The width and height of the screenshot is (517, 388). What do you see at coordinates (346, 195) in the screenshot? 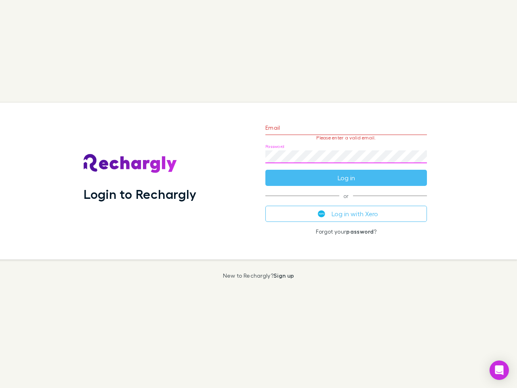
I see `span: or` at bounding box center [346, 195].